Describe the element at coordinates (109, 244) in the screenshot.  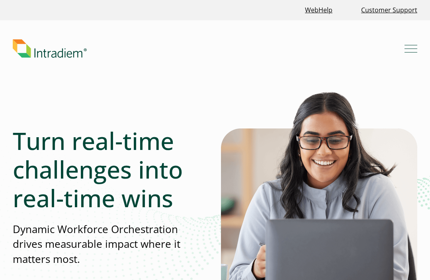
I see `p: Dynamic Workforce Orchestration drives measurable impact where it matters most.` at that location.